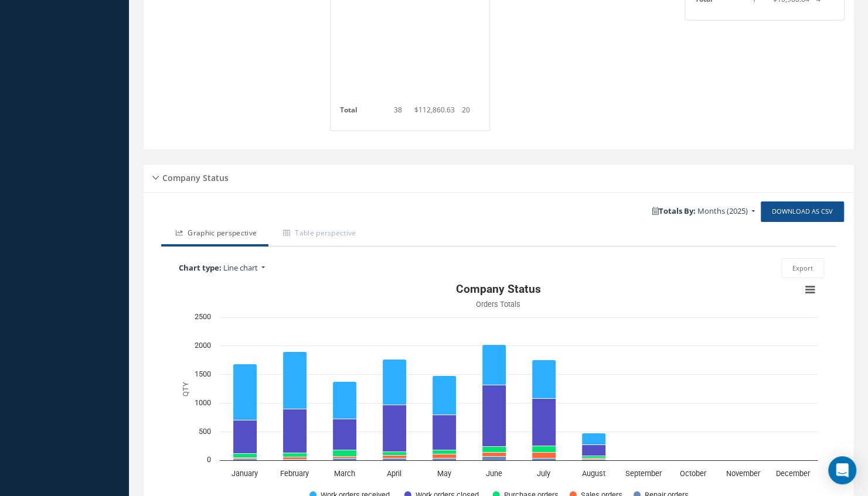 Image resolution: width=868 pixels, height=496 pixels. What do you see at coordinates (345, 453) in the screenshot?
I see `path: March, 106. Purchase orders.` at bounding box center [345, 453].